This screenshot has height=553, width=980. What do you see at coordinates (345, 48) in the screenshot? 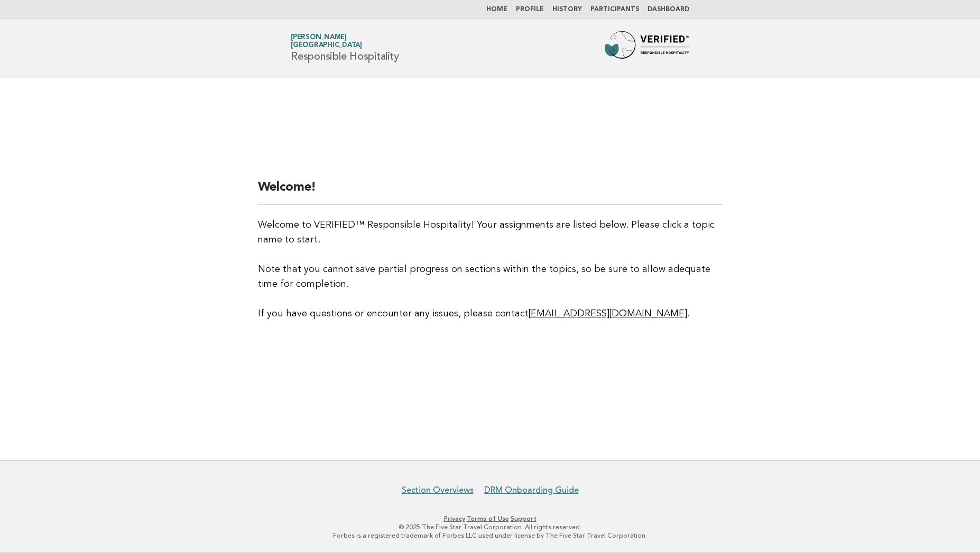
I see `h1: Responsible Hospitality` at bounding box center [345, 48].